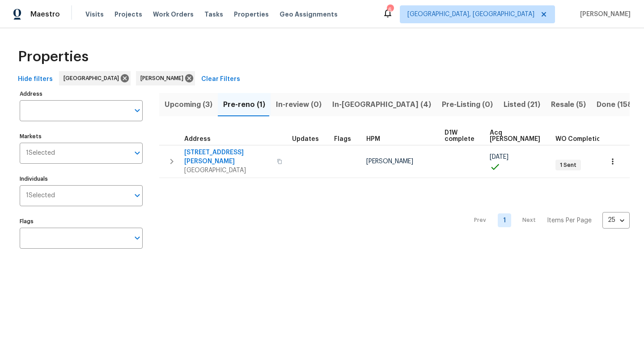 The image size is (644, 348). What do you see at coordinates (244, 105) in the screenshot?
I see `span: Pre-reno (1)` at bounding box center [244, 105].